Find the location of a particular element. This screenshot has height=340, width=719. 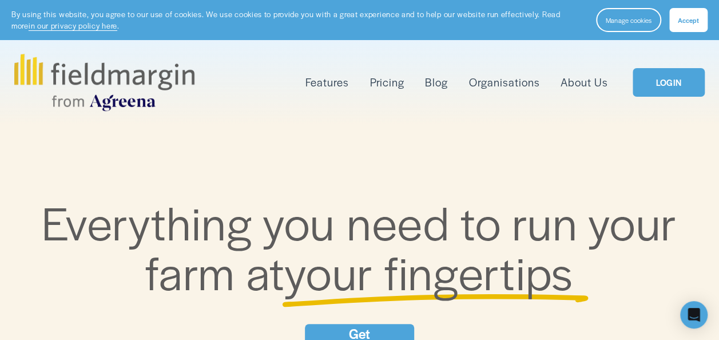

span: Features is located at coordinates (327, 82).